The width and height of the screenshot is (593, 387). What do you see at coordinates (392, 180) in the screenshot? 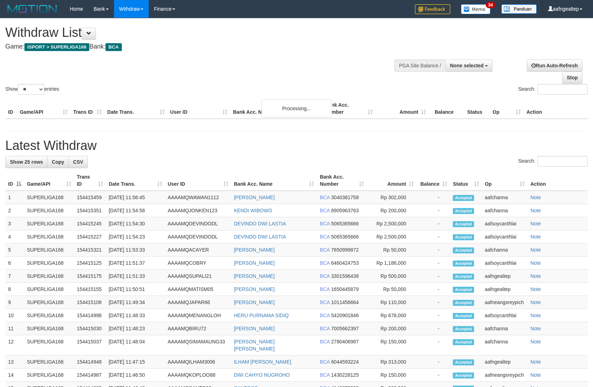
I see `th: Amount: activate to sort column ascending` at bounding box center [392, 180].